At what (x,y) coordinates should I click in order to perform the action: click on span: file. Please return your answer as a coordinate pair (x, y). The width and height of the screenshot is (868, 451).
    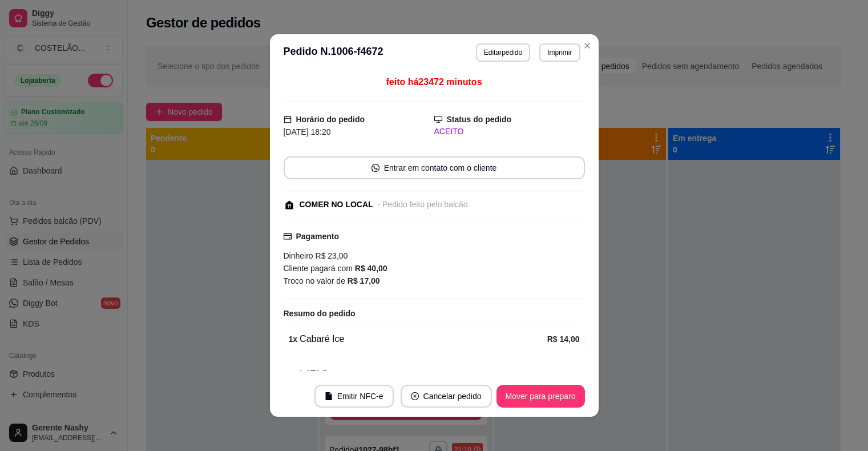
    Looking at the image, I should click on (329, 396).